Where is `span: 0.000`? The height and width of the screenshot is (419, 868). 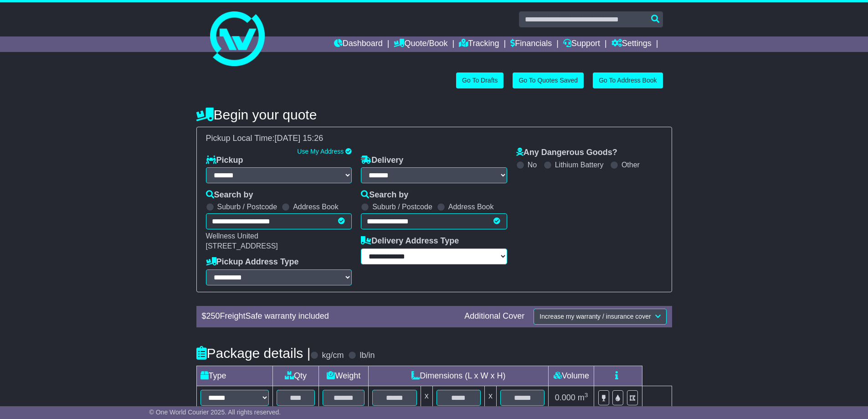 span: 0.000 is located at coordinates (565, 398).